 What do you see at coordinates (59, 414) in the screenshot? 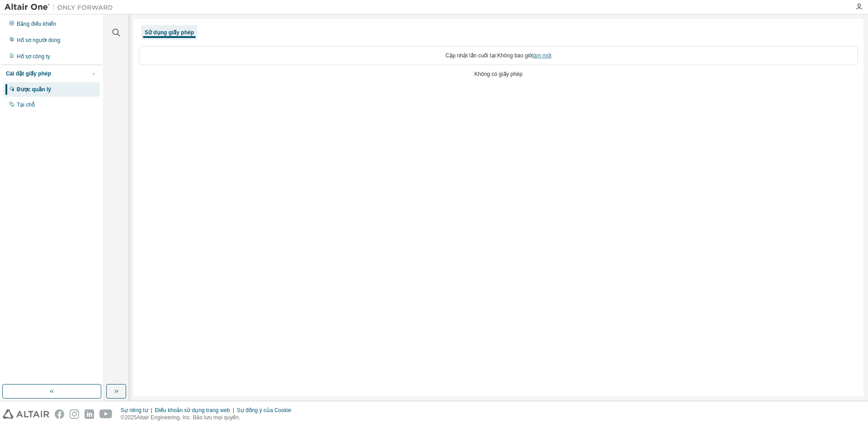
I see `img: facebook.svg` at bounding box center [59, 414].